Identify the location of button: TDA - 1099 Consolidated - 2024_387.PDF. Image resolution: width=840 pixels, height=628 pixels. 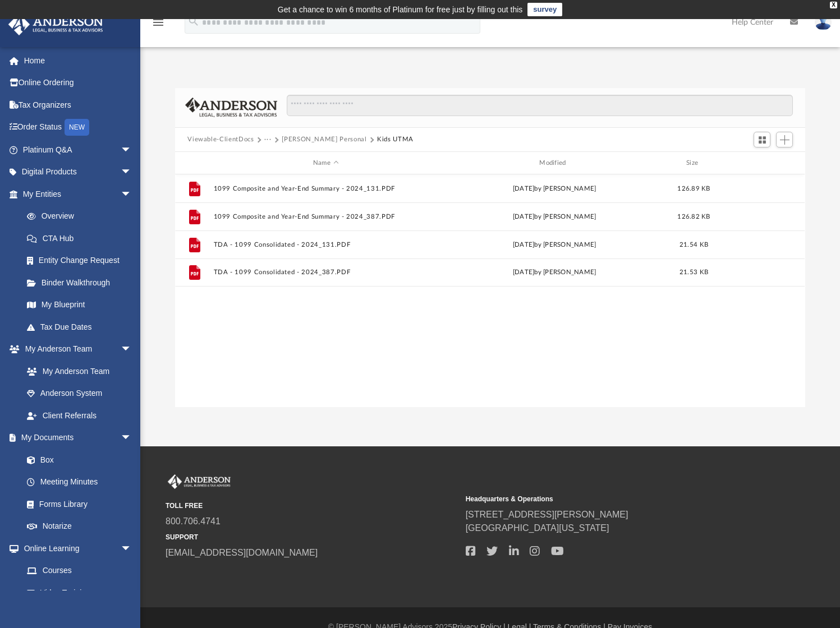
(326, 273).